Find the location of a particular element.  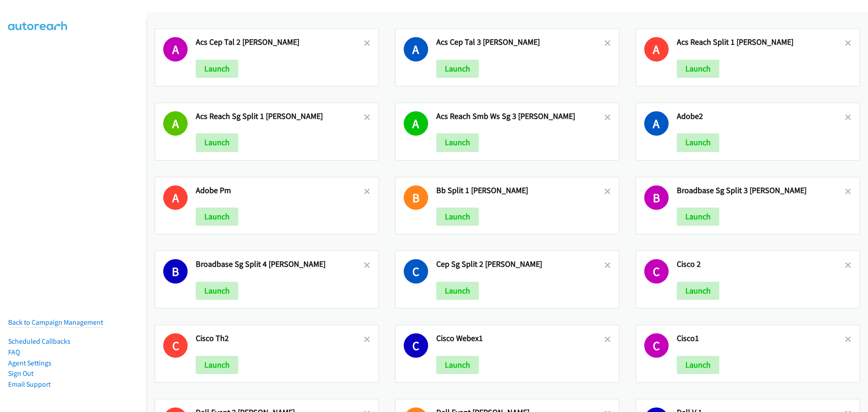

a: Back to Campaign Management is located at coordinates (56, 322).